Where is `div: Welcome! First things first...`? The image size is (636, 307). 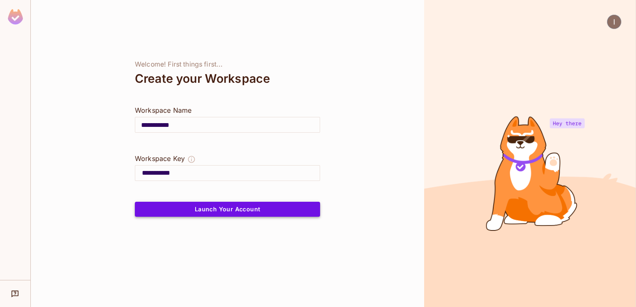
div: Welcome! First things first... is located at coordinates (227, 65).